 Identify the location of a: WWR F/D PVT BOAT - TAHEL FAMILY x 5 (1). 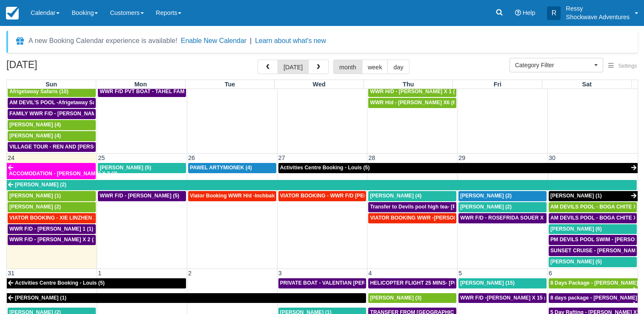
(142, 92).